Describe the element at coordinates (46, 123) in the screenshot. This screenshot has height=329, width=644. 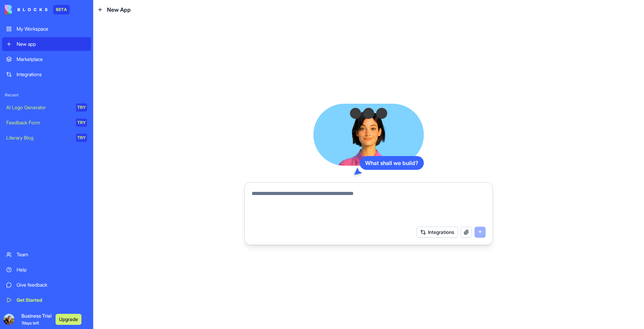
I see `a: Feedback FormTRY` at that location.